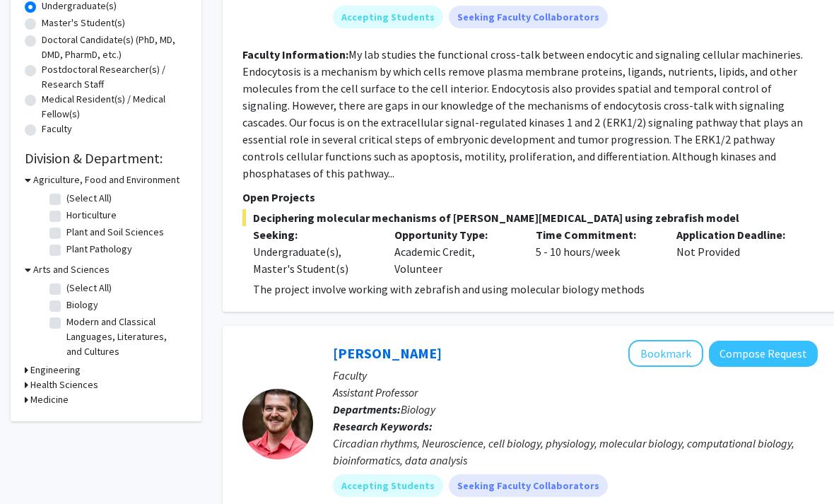 The height and width of the screenshot is (504, 834). Describe the element at coordinates (91, 215) in the screenshot. I see `label: Horticulture` at that location.